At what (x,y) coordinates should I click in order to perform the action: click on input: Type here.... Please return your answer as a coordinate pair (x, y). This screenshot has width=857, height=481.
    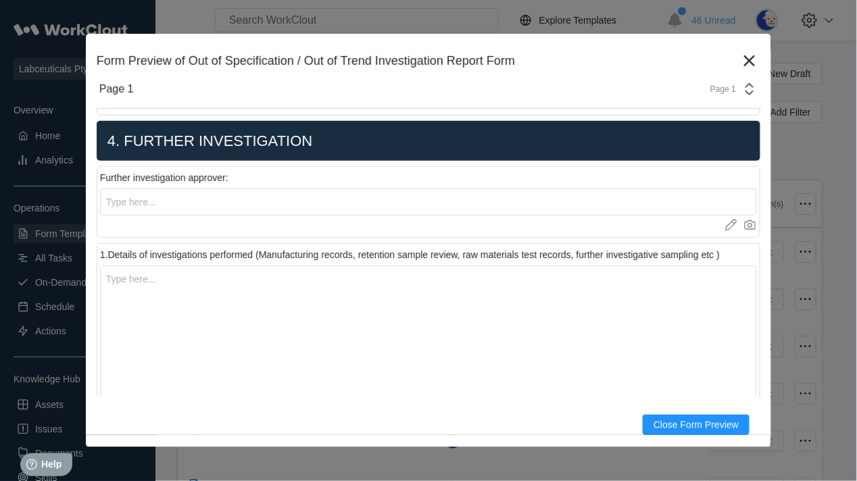
    Looking at the image, I should click on (428, 202).